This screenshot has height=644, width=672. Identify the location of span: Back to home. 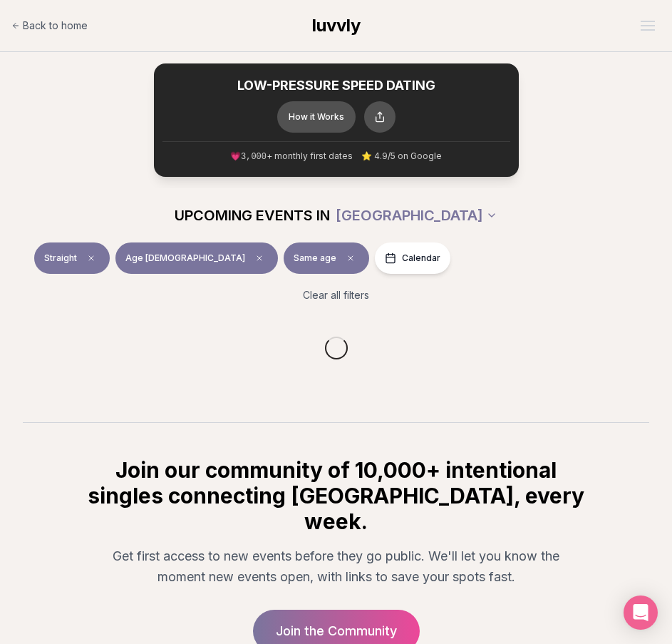
(55, 25).